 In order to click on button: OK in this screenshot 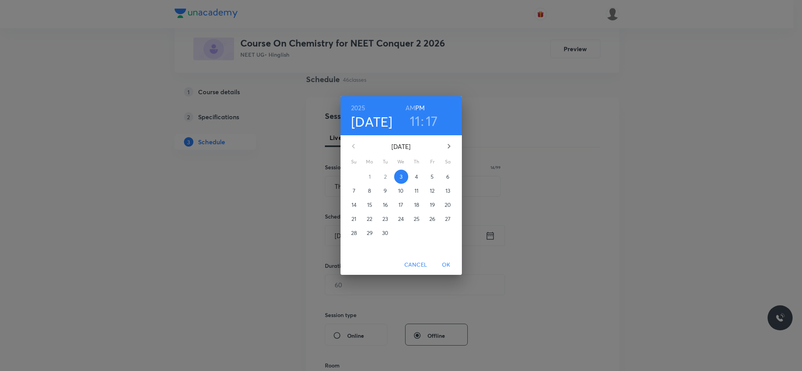, I will do `click(446, 265)`.